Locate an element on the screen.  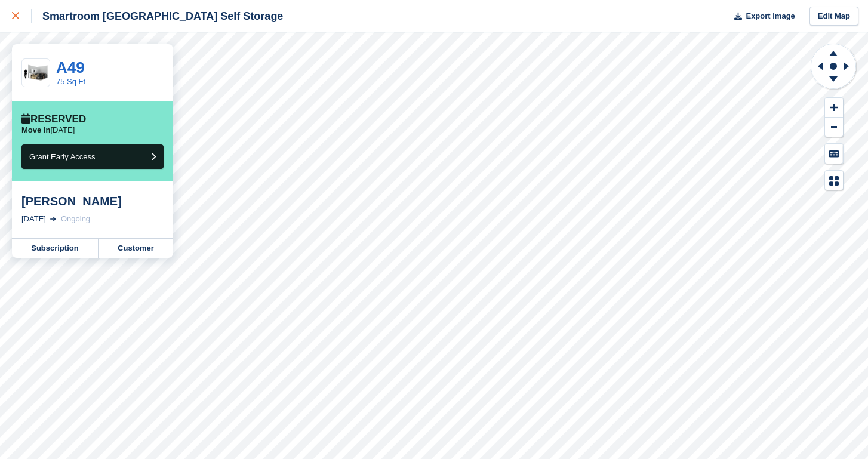
button: Zoom Out is located at coordinates (834, 127).